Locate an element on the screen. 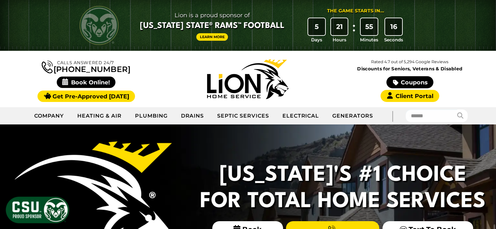 The width and height of the screenshot is (496, 229). img: CSU Sponsor Badge is located at coordinates (38, 210).